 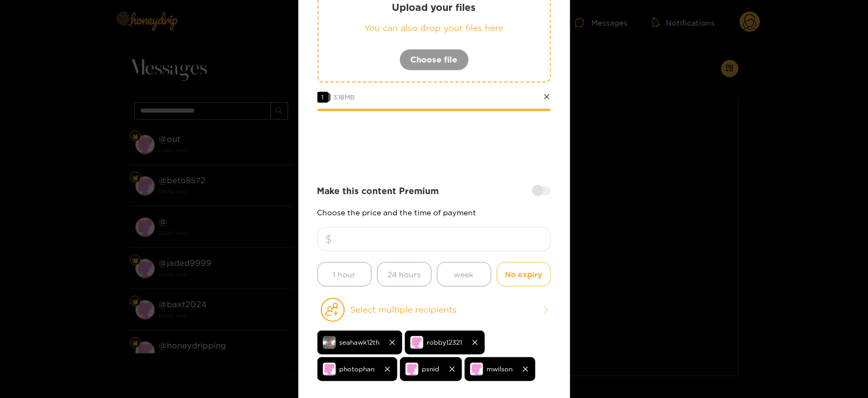 What do you see at coordinates (464, 274) in the screenshot?
I see `span: week` at bounding box center [464, 274].